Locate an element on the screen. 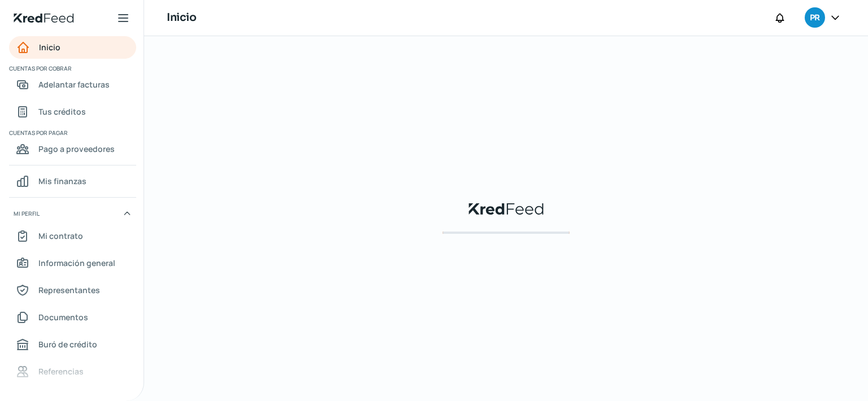 This screenshot has width=868, height=401. span: Documentos is located at coordinates (63, 317).